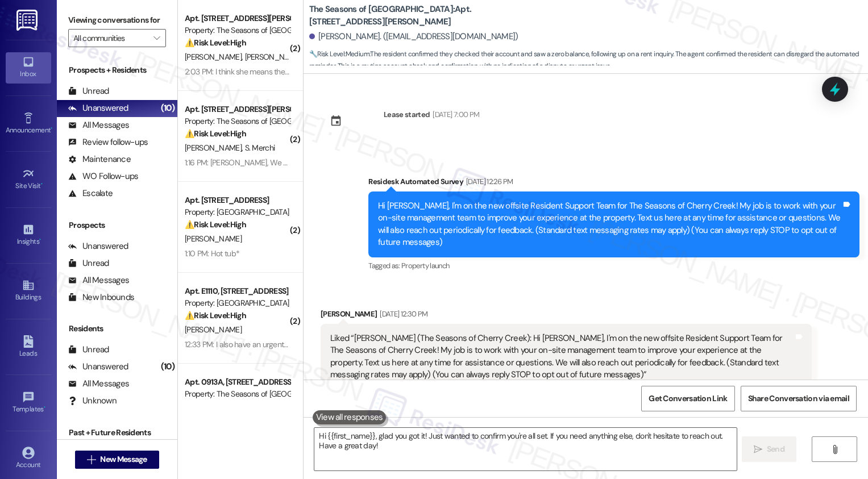 The width and height of the screenshot is (868, 479). I want to click on div: 2:03 PM: I think she means the electrical outlet in the A bldg entry corridor off the parking lot..., so click(401, 71).